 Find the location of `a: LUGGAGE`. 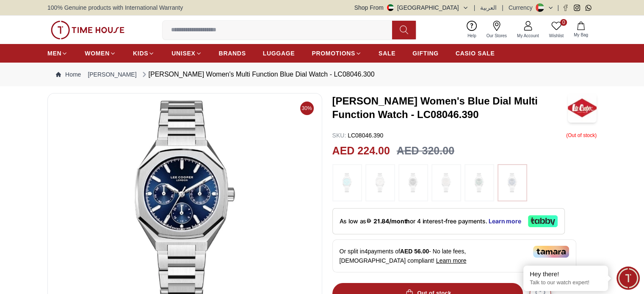

a: LUGGAGE is located at coordinates (279, 53).